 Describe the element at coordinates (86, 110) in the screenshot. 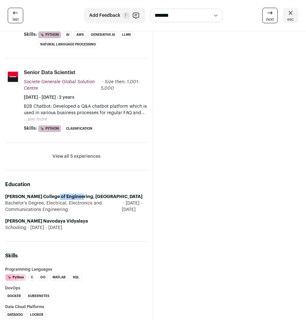

I see `p: B2B Chatbot: Developed a Q&A chatbot platform which is used in various business processes for reg...` at that location.